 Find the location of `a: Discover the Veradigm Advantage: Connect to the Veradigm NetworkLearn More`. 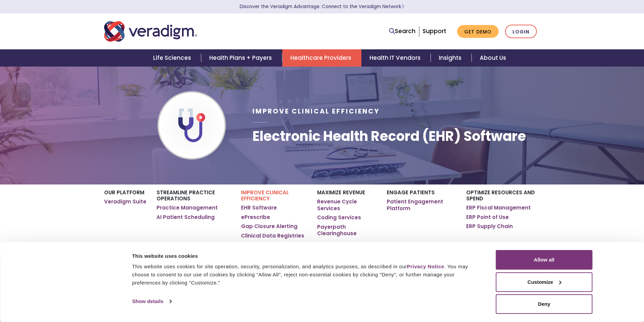

a: Discover the Veradigm Advantage: Connect to the Veradigm NetworkLearn More is located at coordinates (322, 6).